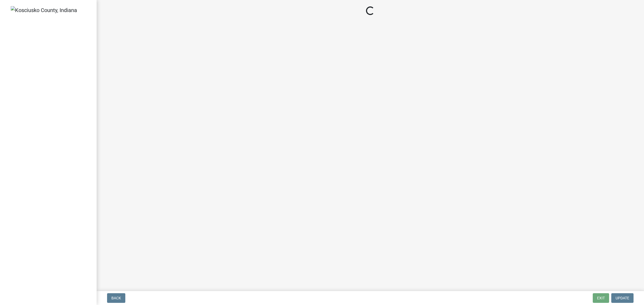  What do you see at coordinates (622, 298) in the screenshot?
I see `span: Update` at bounding box center [622, 298].